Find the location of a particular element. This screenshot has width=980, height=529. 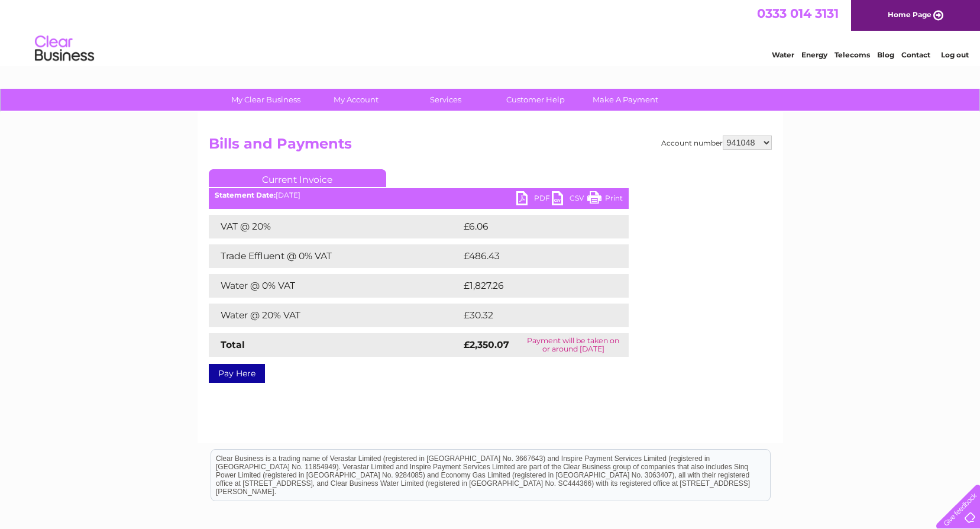

a: Customer Help is located at coordinates (535, 99).